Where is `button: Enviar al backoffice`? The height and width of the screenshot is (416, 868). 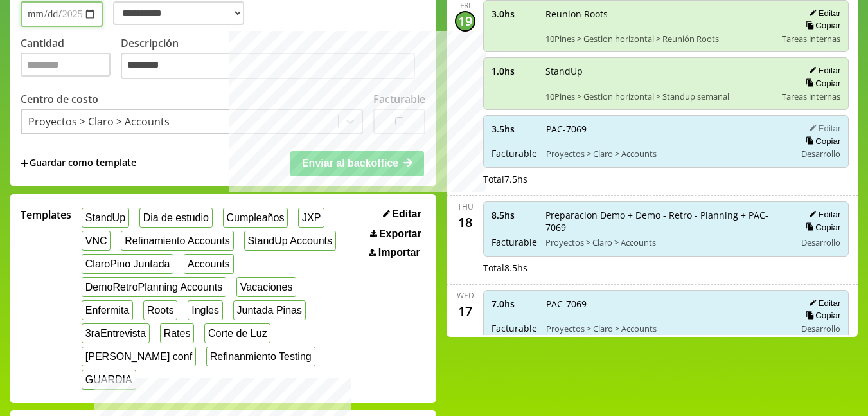
button: Enviar al backoffice is located at coordinates (357, 164).